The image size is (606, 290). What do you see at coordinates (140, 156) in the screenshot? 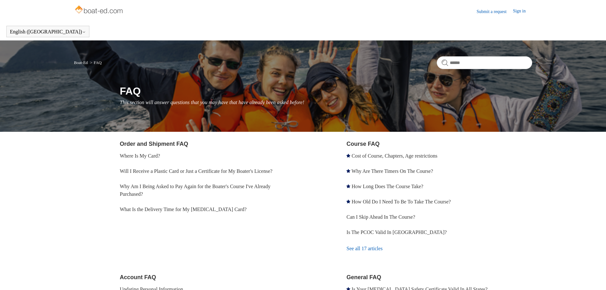
I see `a: Where Is My Card?` at bounding box center [140, 156].